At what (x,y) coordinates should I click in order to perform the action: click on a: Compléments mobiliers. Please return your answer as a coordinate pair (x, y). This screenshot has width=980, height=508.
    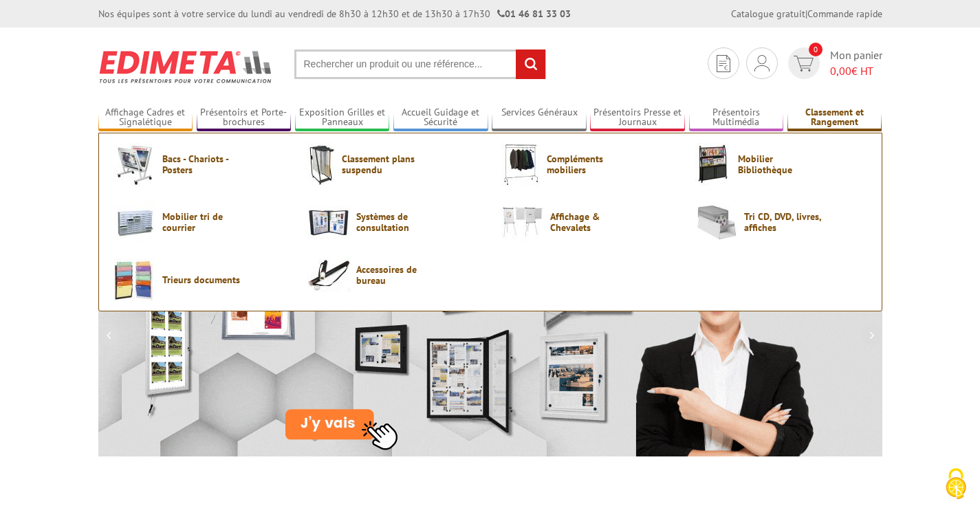
    Looking at the image, I should click on (587, 165).